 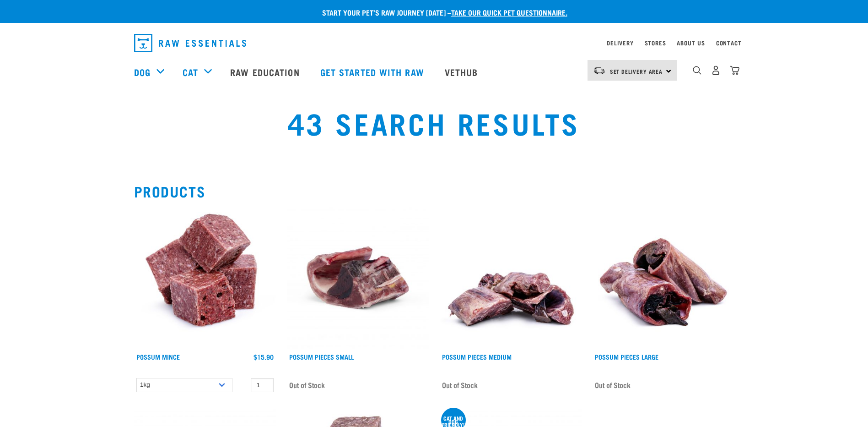 I want to click on a: About Us, so click(x=690, y=43).